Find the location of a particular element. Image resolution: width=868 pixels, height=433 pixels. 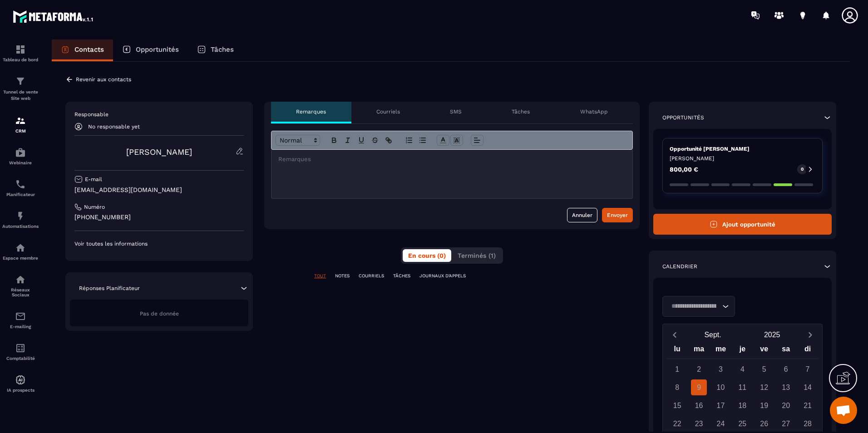

div: 11 is located at coordinates (742, 388).